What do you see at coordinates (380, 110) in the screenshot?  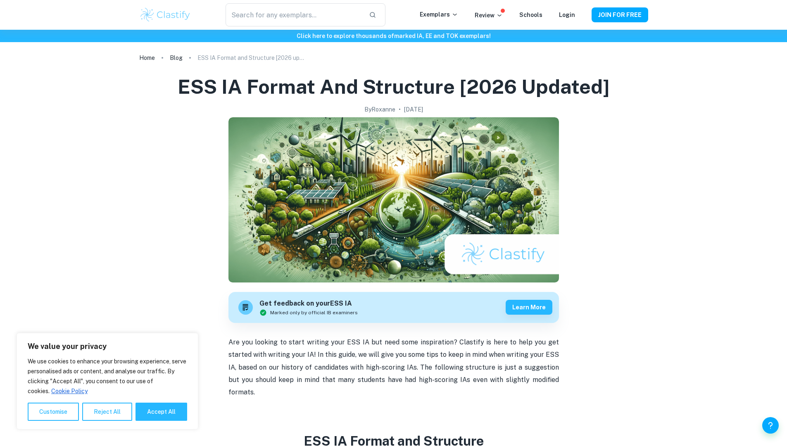 I see `h2: By Roxanne` at bounding box center [380, 110].